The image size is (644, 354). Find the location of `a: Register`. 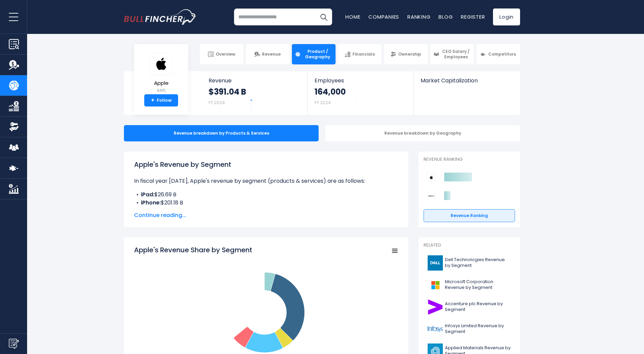

a: Register is located at coordinates (473, 16).